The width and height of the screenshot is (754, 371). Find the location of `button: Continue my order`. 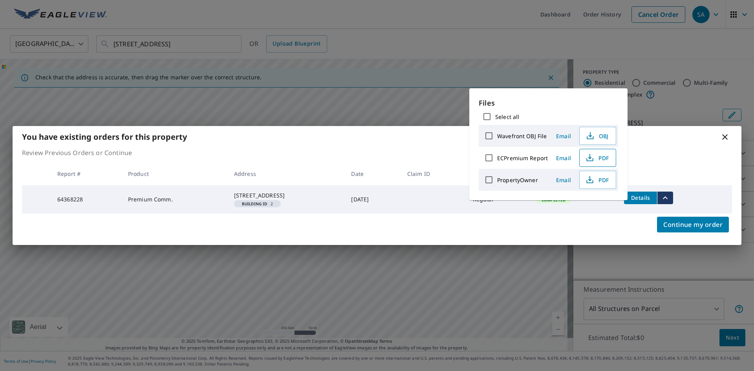

button: Continue my order is located at coordinates (693, 225).